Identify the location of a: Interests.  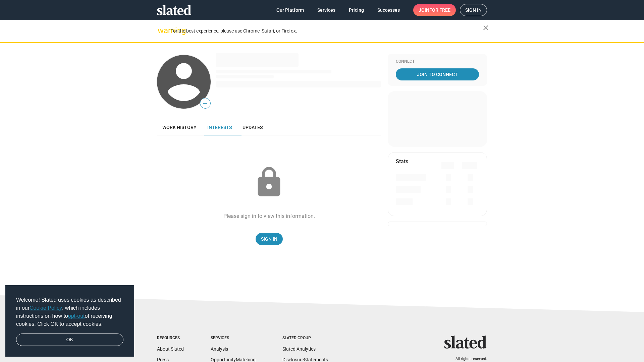
(219, 127).